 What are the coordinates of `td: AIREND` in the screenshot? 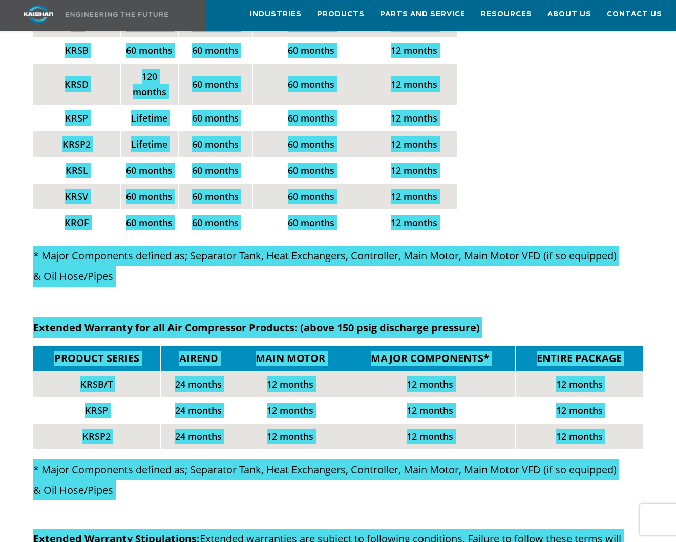 It's located at (198, 358).